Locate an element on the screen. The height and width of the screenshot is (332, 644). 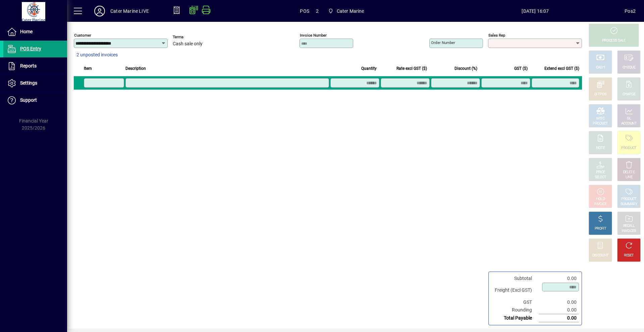
td: Freight (Excl GST) is located at coordinates (515, 290).